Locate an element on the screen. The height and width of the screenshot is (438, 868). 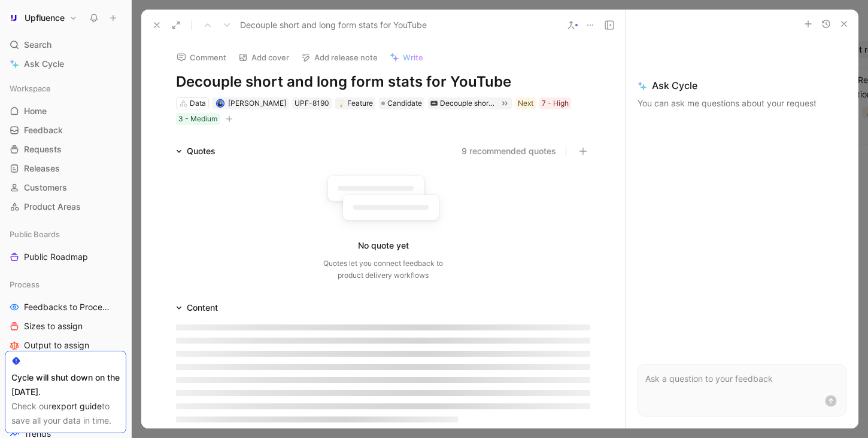
span: Workspace is located at coordinates (30, 89).